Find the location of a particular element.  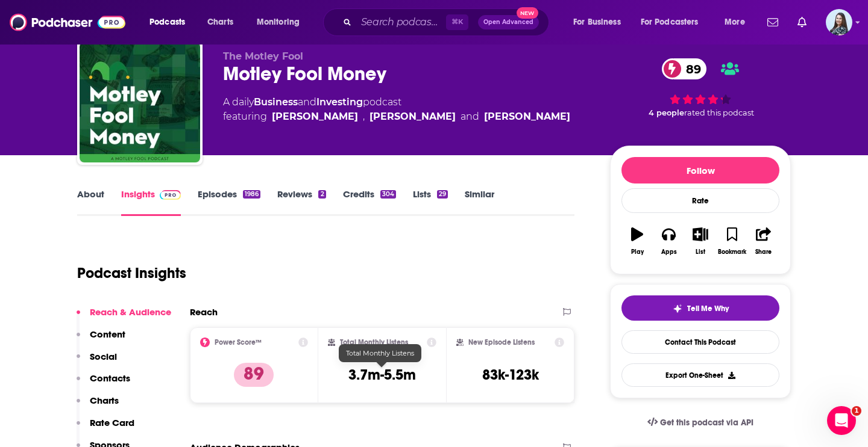

span: Tell Me Why is located at coordinates (708, 309).